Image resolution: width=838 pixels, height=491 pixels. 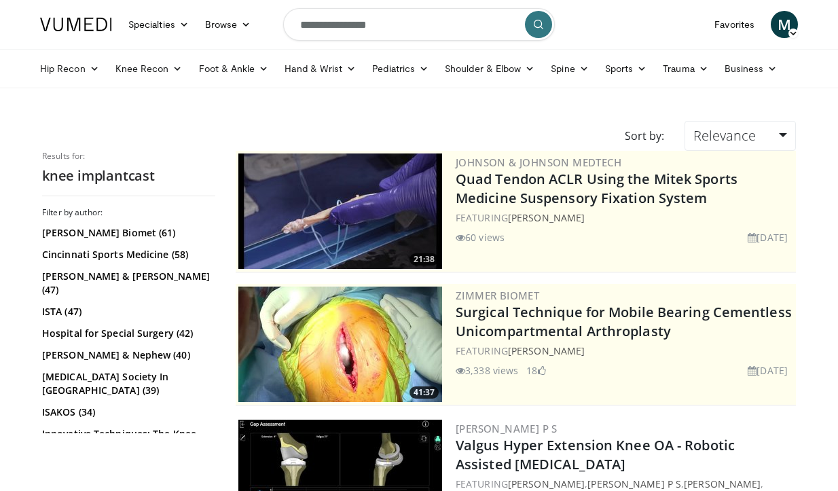 I want to click on li: 18, so click(x=536, y=370).